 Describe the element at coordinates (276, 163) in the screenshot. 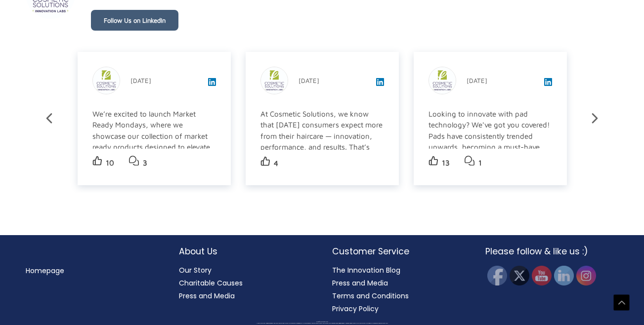

I see `p: 4` at that location.